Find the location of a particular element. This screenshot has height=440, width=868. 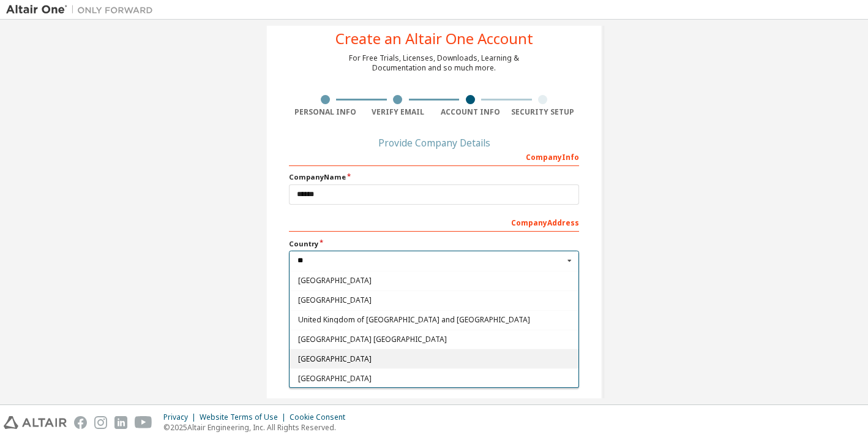

div: Create an Altair One Account is located at coordinates (434, 38).